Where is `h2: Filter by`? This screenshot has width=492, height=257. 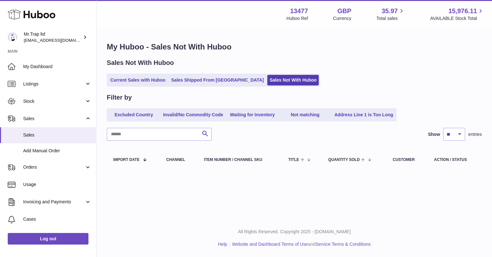
h2: Filter by is located at coordinates (119, 97).